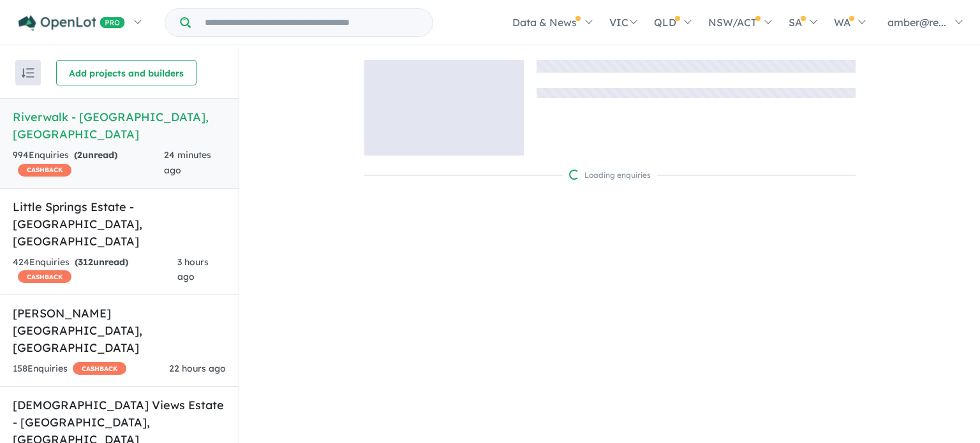  What do you see at coordinates (70, 369) in the screenshot?
I see `div: 158 Enquir ies` at bounding box center [70, 369].